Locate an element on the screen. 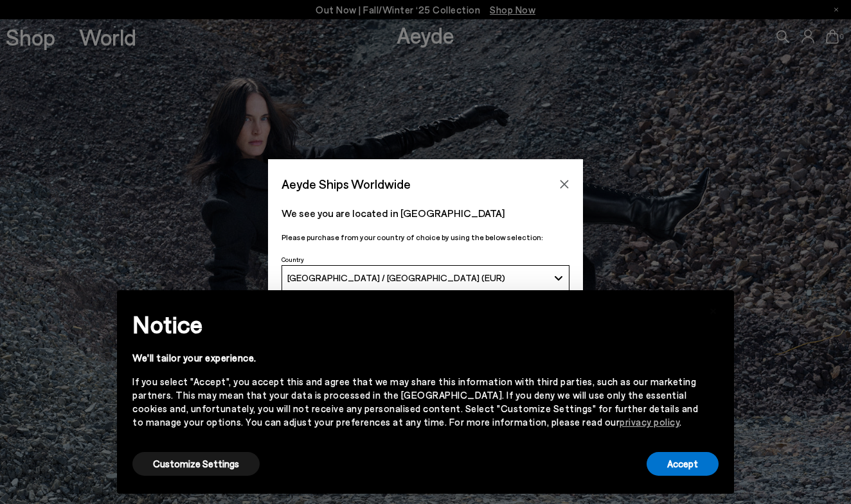 The width and height of the screenshot is (851, 504). h2: Notice is located at coordinates (415, 324).